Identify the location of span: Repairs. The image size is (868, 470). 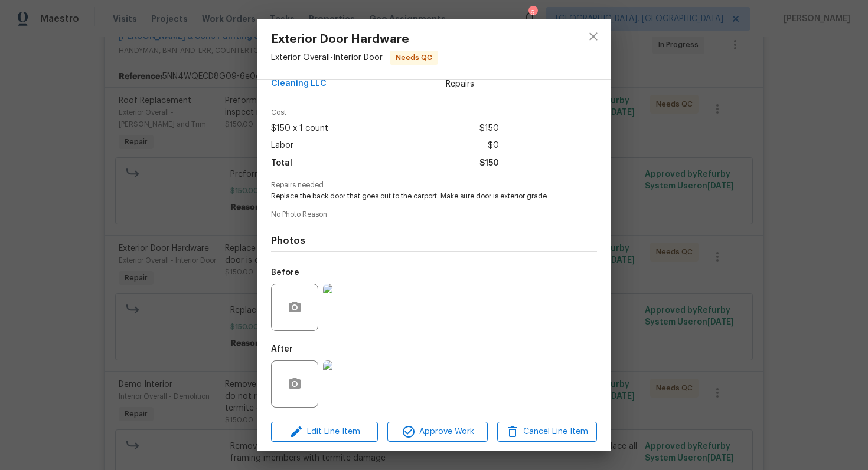
(472, 84).